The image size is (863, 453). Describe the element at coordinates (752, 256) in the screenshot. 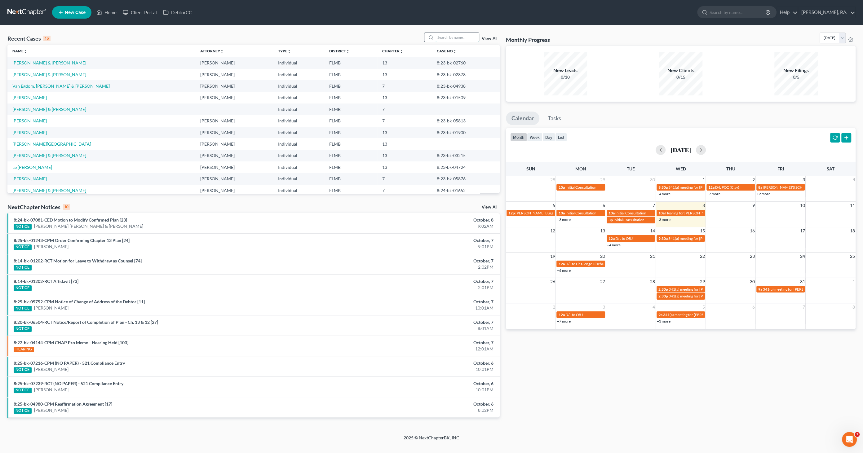

I see `span: 23` at that location.